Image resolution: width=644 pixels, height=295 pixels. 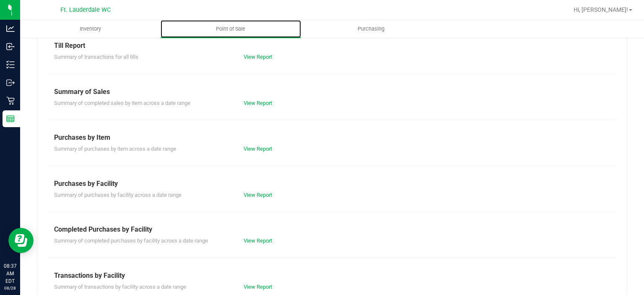 I want to click on div: Completed Purchases by Facility, so click(x=332, y=229).